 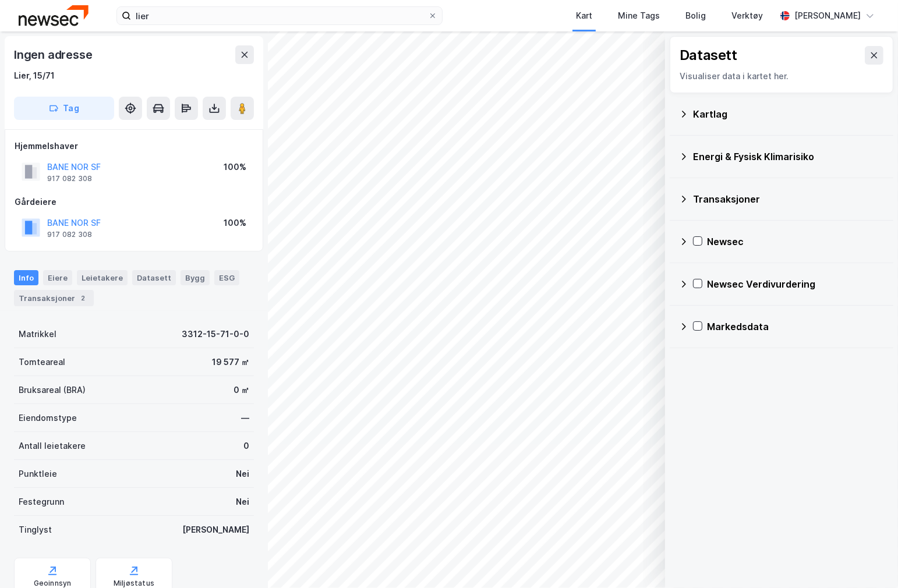 I want to click on div: Matrikkel, so click(x=37, y=334).